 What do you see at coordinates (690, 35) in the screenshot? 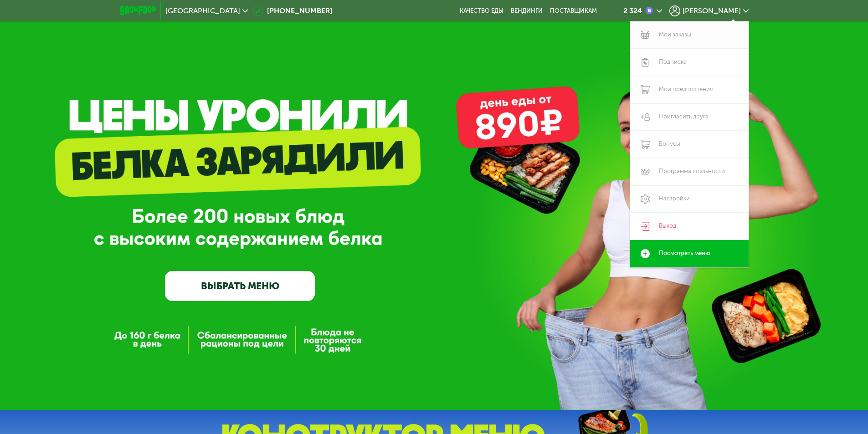
I see `a: Мои заказы` at bounding box center [690, 35].